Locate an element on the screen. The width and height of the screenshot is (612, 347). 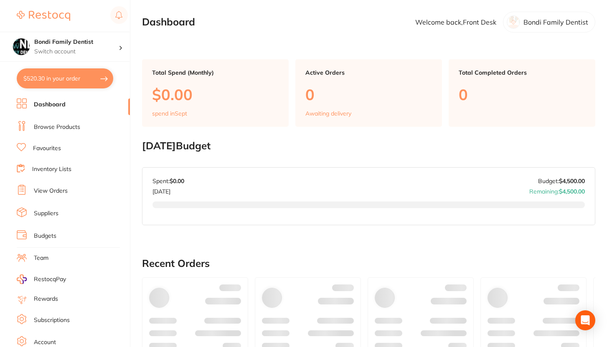
p: Active Orders is located at coordinates (368, 73).